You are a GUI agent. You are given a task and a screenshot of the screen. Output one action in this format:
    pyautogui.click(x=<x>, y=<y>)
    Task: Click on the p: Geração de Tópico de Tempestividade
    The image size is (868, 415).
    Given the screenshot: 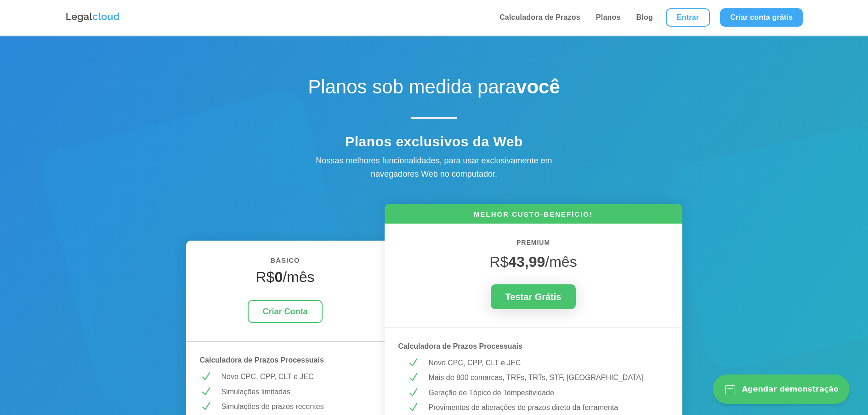 What is the action you would take?
    pyautogui.click(x=544, y=393)
    